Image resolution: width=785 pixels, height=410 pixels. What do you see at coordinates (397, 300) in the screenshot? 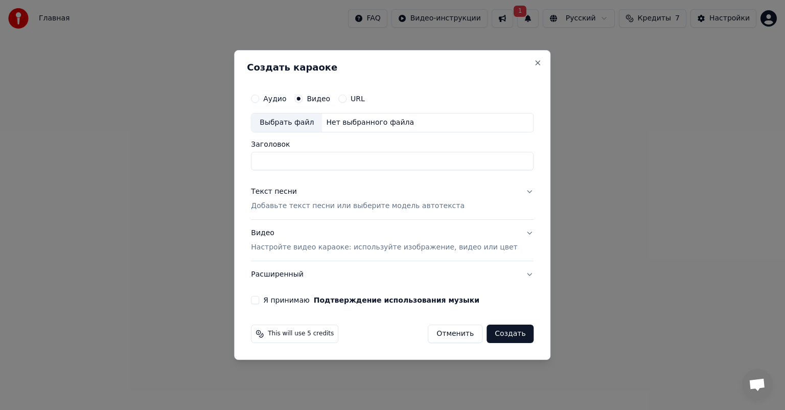
I see `button: Я принимаю` at bounding box center [397, 300].